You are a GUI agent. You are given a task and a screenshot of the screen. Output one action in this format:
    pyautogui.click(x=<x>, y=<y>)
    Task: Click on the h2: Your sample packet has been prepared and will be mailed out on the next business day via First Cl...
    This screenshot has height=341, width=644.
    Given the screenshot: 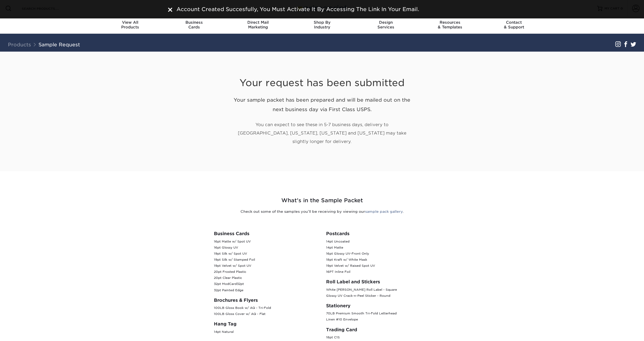 What is the action you would take?
    pyautogui.click(x=322, y=105)
    